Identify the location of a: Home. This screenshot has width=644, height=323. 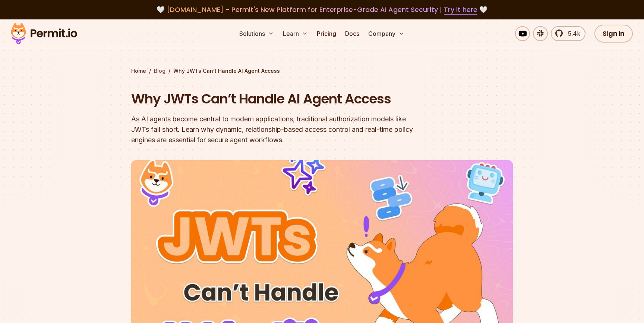
(139, 71).